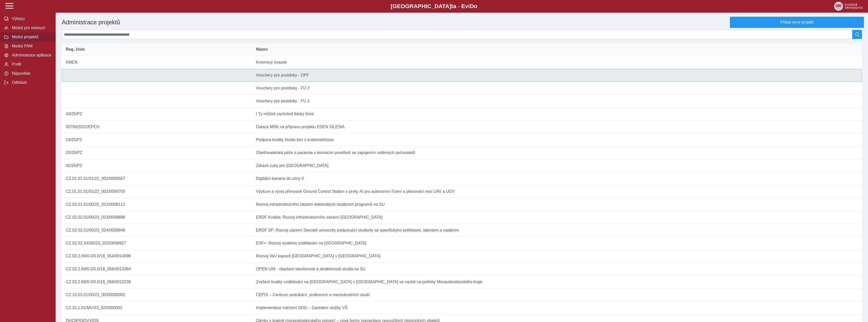 The height and width of the screenshot is (322, 868). What do you see at coordinates (157, 153) in the screenshot?
I see `td: 20/25/PZ` at bounding box center [157, 153].